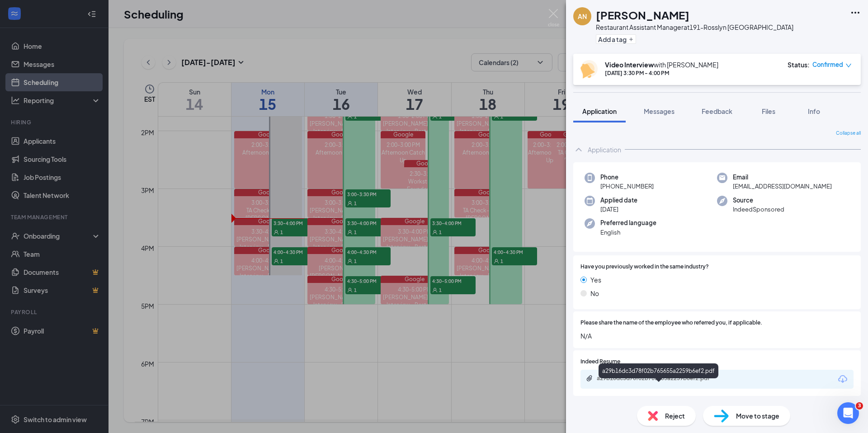 The image size is (868, 433). I want to click on span: Phone, so click(627, 177).